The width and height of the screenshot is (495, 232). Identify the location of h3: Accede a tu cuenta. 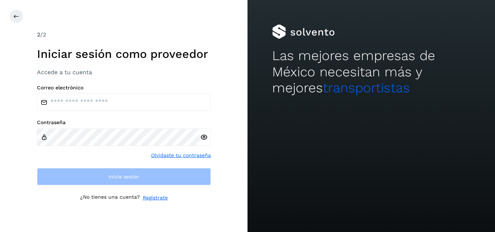
(124, 72).